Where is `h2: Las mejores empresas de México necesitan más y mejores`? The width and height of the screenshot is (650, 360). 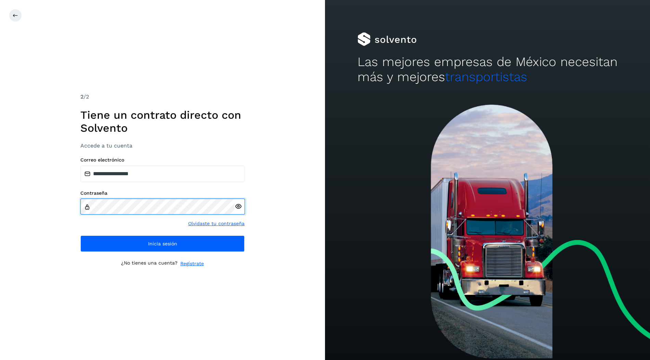 h2: Las mejores empresas de México necesitan más y mejores is located at coordinates (488, 69).